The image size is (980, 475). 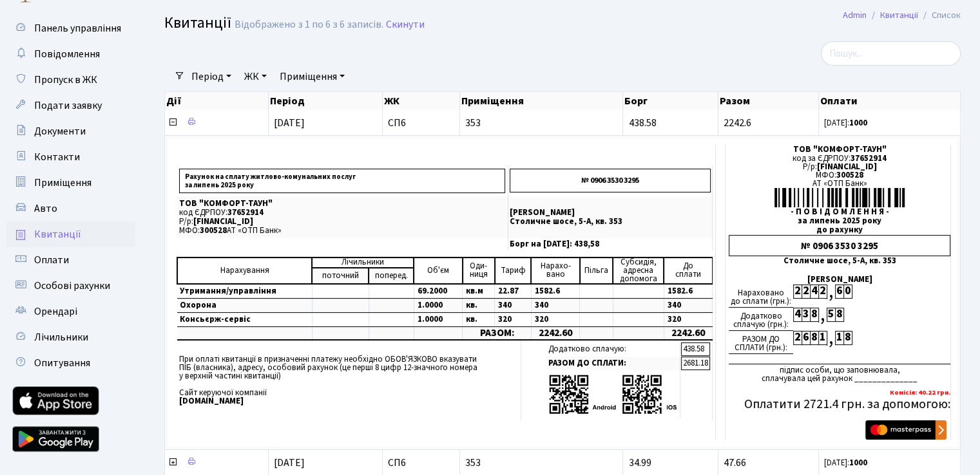 I want to click on td: Консьєрж-сервіс, so click(x=244, y=319).